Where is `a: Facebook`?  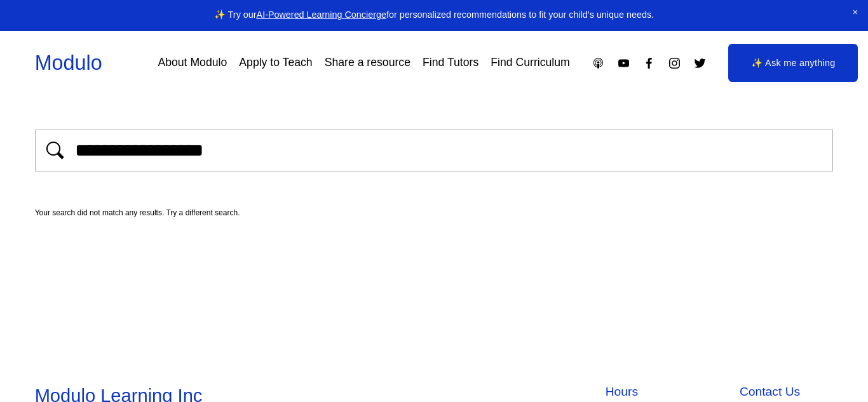
a: Facebook is located at coordinates (648, 63).